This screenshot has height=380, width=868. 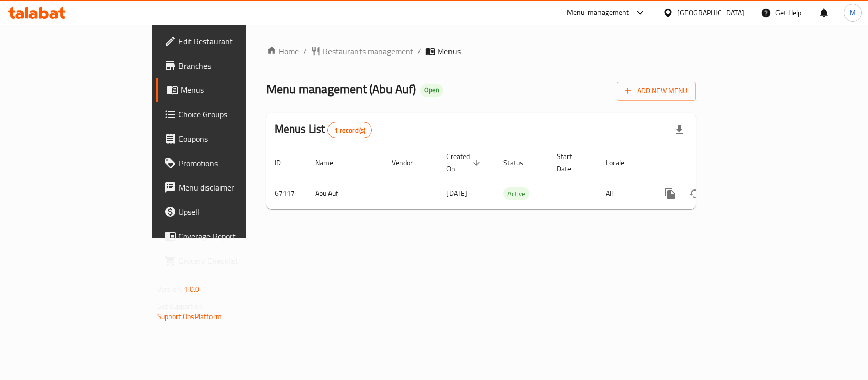 I want to click on div: Menu-management, so click(x=598, y=13).